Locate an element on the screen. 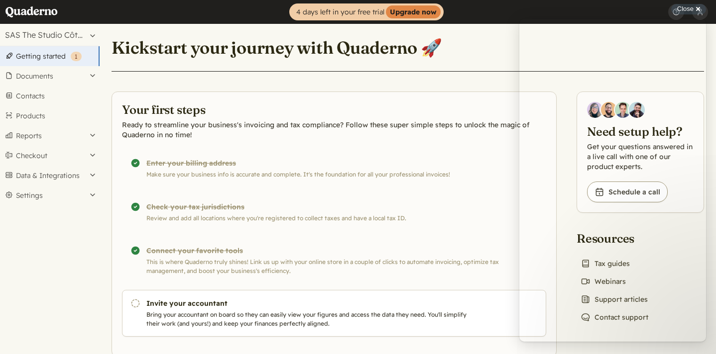 The image size is (716, 354). button: Close is located at coordinates (688, 9).